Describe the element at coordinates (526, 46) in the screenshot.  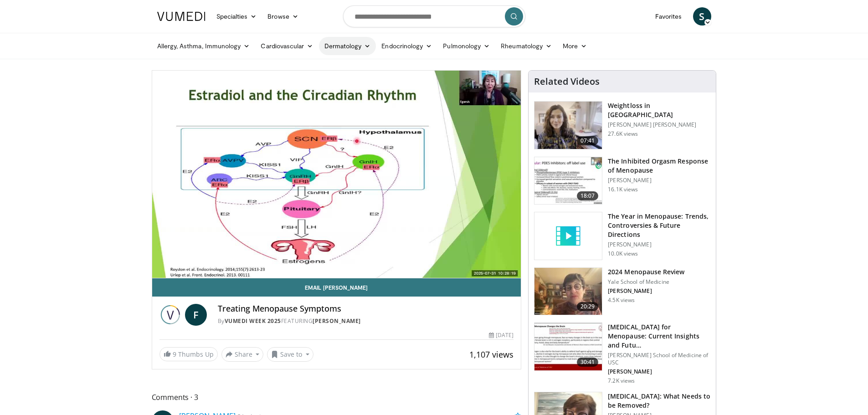
I see `a: Rheumatology` at that location.